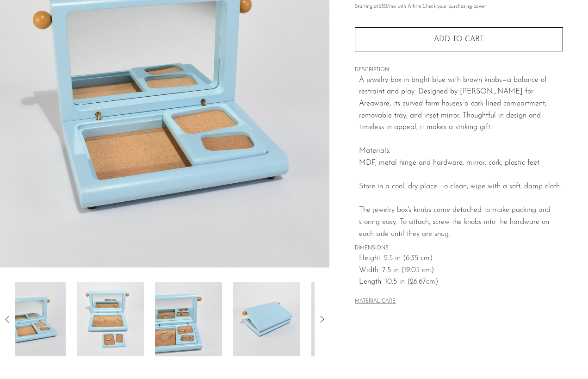  What do you see at coordinates (459, 248) in the screenshot?
I see `span: DIMENSIONS` at bounding box center [459, 248].